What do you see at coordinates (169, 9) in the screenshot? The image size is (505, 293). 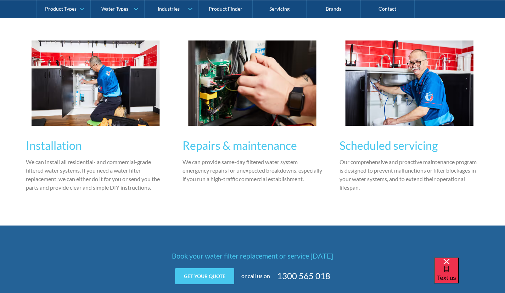 I see `div: Industries` at bounding box center [169, 9].